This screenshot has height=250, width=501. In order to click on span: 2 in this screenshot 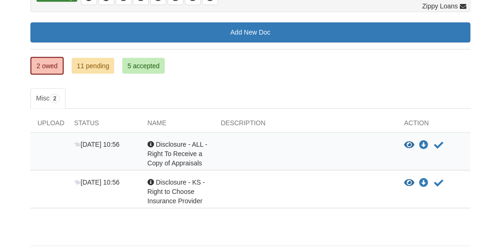, I will do `click(55, 99)`.